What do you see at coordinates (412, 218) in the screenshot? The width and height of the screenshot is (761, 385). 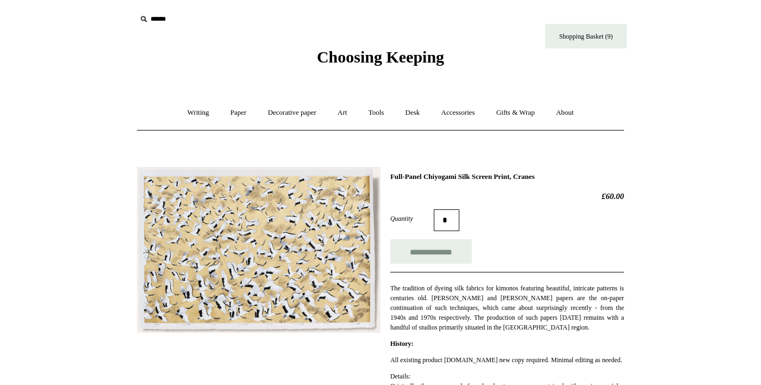 I see `label: Quantity` at bounding box center [412, 218].